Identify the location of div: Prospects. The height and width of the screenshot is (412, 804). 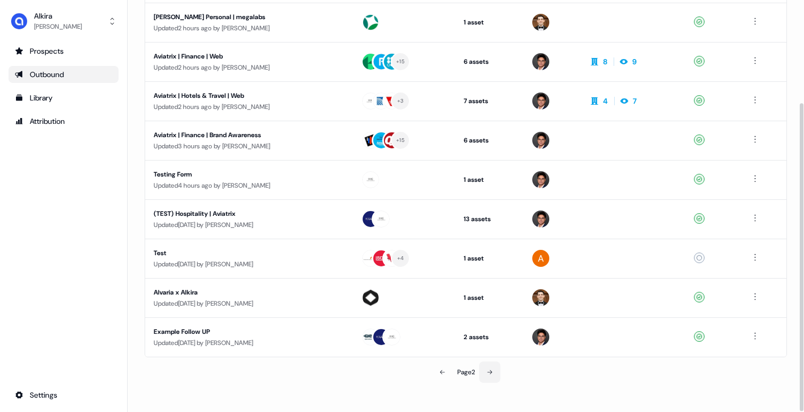
(63, 51).